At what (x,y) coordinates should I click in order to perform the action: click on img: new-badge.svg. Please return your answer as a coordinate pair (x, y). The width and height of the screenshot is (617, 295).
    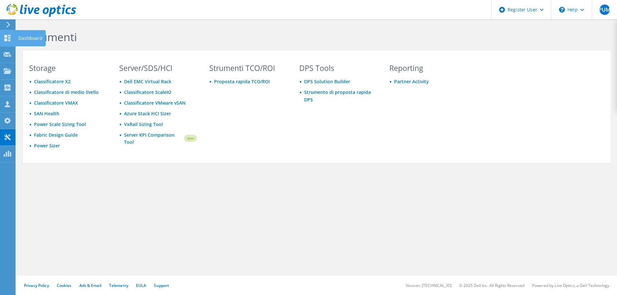
    Looking at the image, I should click on (190, 138).